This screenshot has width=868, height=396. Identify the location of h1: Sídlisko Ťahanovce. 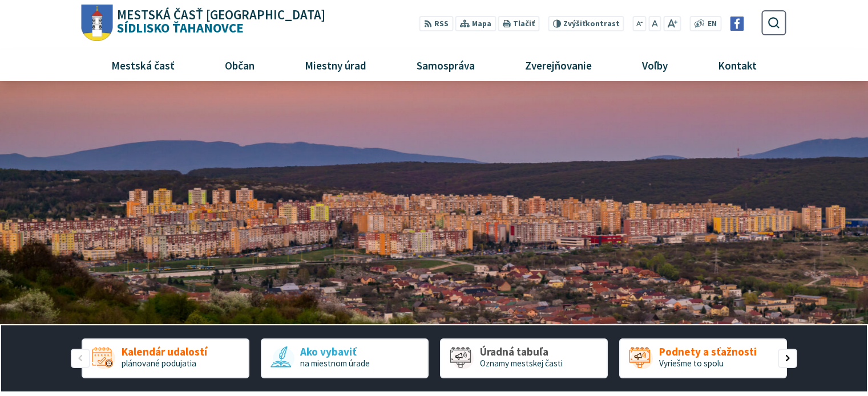
(219, 22).